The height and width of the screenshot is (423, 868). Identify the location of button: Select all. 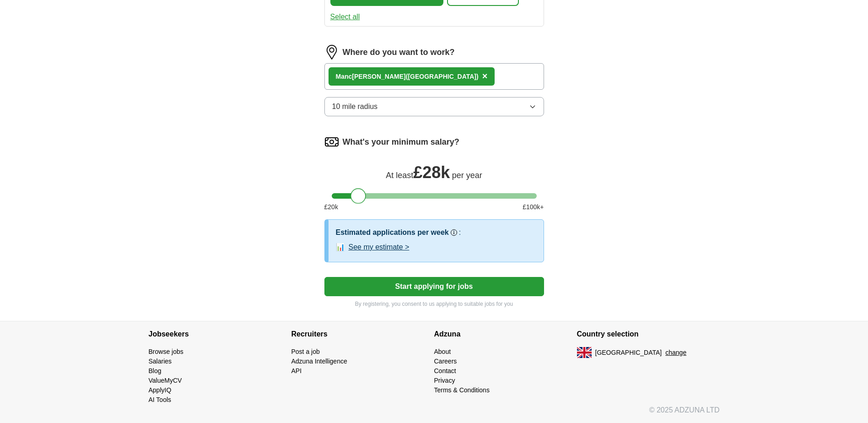
(345, 17).